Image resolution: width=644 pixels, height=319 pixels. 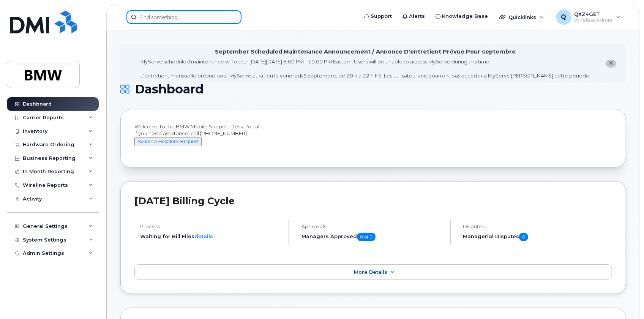 I want to click on h4: Approvals, so click(x=372, y=226).